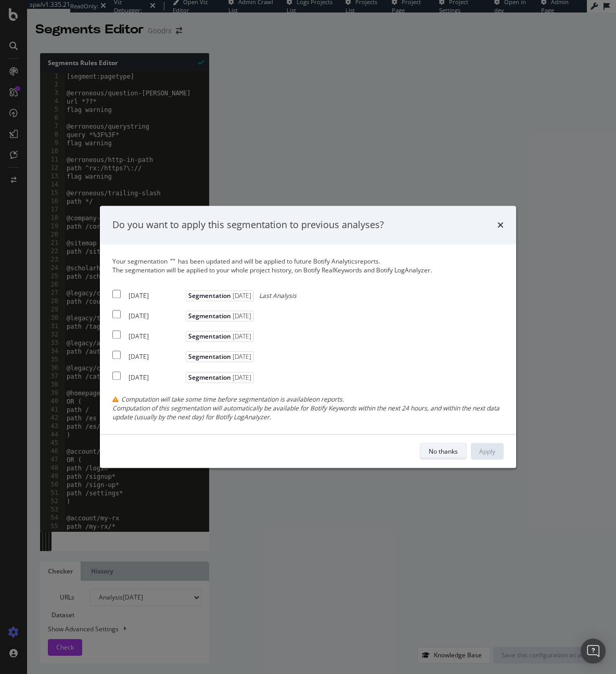 The width and height of the screenshot is (616, 674). I want to click on span: Last Analysis, so click(278, 295).